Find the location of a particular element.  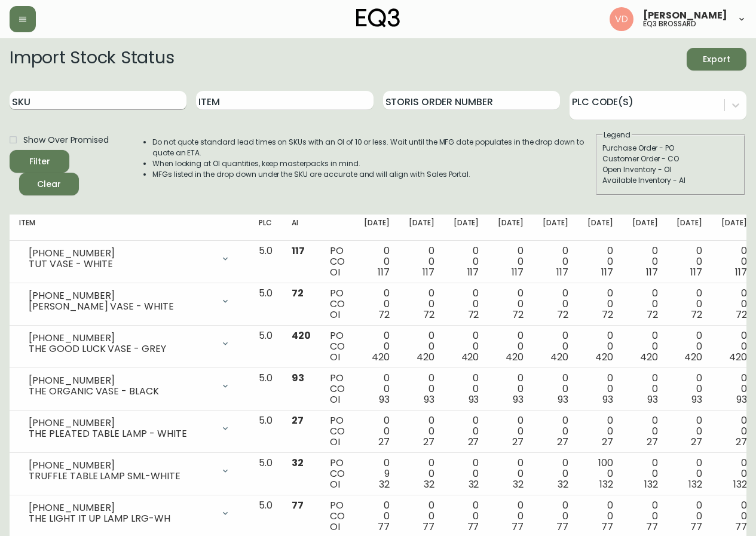

div: 0 9 is located at coordinates (376, 474).